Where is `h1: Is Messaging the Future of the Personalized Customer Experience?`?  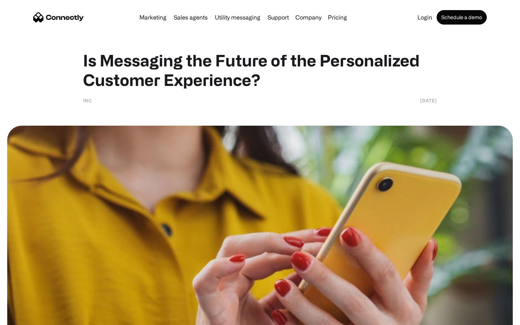 h1: Is Messaging the Future of the Personalized Customer Experience? is located at coordinates (260, 70).